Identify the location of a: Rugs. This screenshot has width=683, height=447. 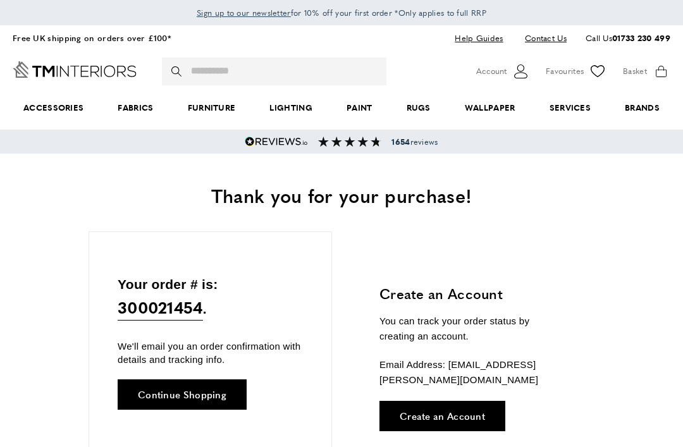
(419, 107).